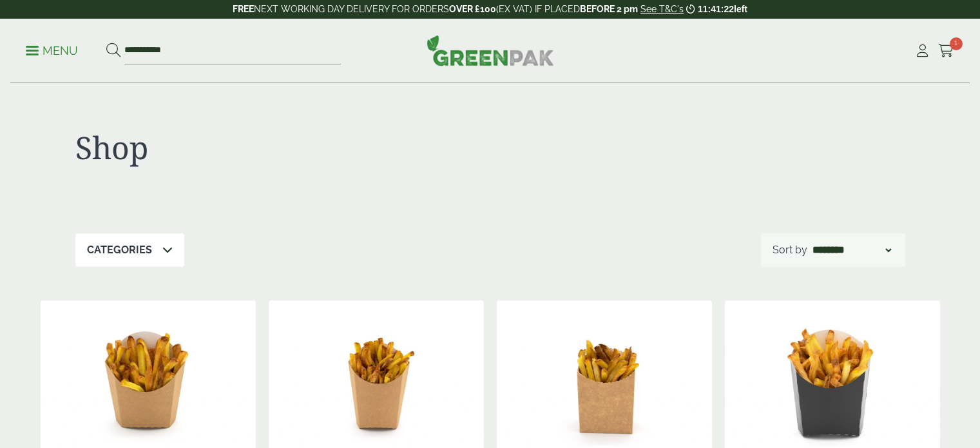 Image resolution: width=980 pixels, height=448 pixels. What do you see at coordinates (51, 49) in the screenshot?
I see `a: Menu` at bounding box center [51, 49].